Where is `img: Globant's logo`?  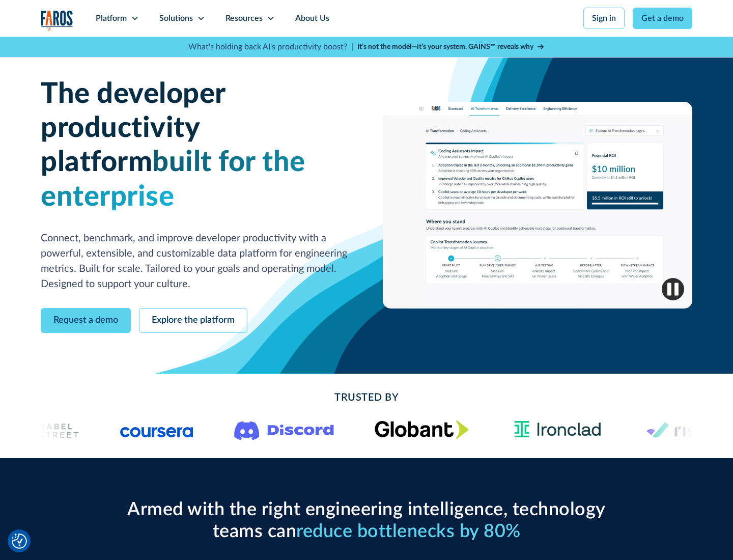
img: Globant's logo is located at coordinates (421, 429).